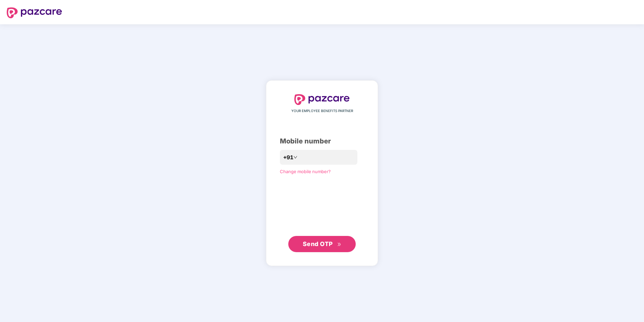  I want to click on span: Change mobile number?, so click(305, 172).